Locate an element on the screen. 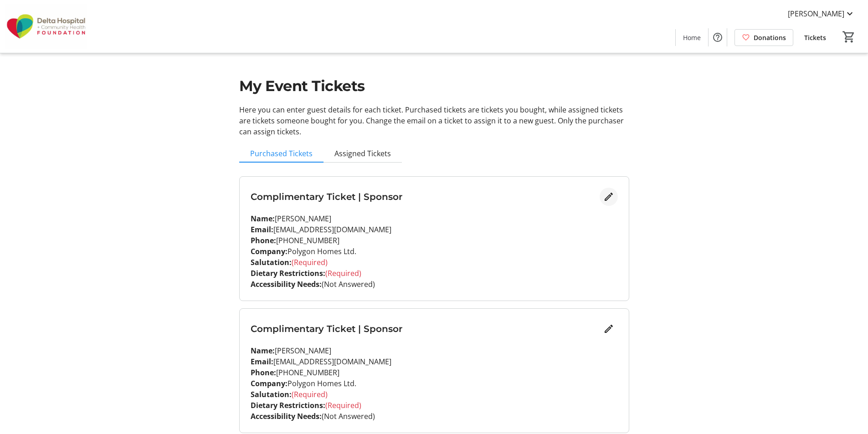  button: Cart is located at coordinates (849, 37).